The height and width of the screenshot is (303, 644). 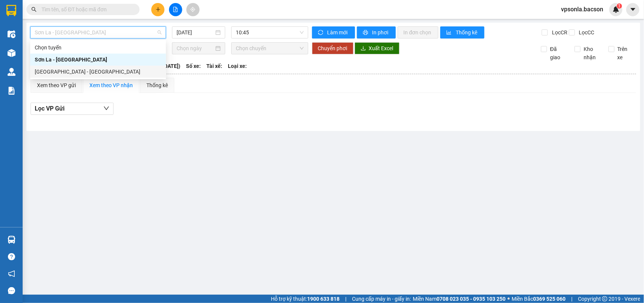 What do you see at coordinates (98, 47) in the screenshot?
I see `div: Chọn tuyến` at bounding box center [98, 47].